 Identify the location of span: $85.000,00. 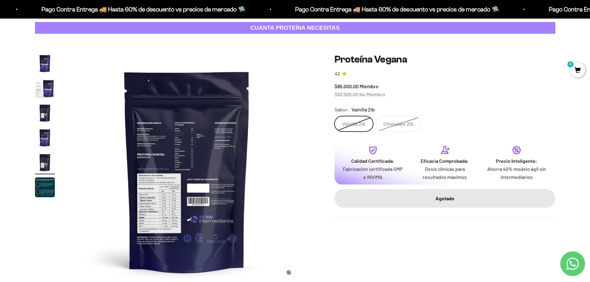
(347, 86).